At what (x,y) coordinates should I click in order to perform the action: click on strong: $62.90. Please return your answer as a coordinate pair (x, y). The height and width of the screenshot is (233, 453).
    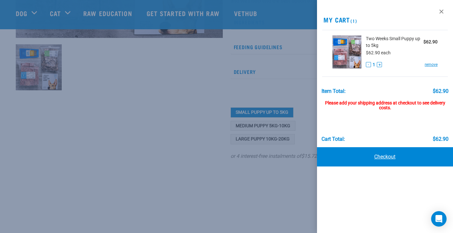
    Looking at the image, I should click on (430, 42).